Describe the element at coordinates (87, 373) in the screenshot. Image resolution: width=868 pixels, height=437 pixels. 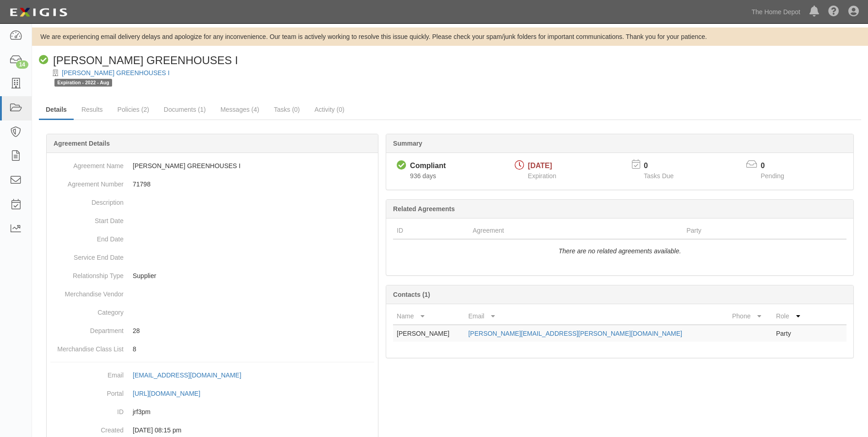
I see `dt: Email` at that location.